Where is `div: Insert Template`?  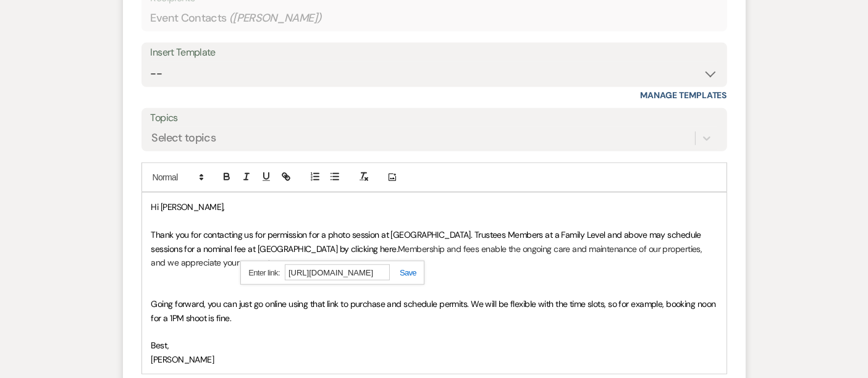 div: Insert Template is located at coordinates (434, 53).